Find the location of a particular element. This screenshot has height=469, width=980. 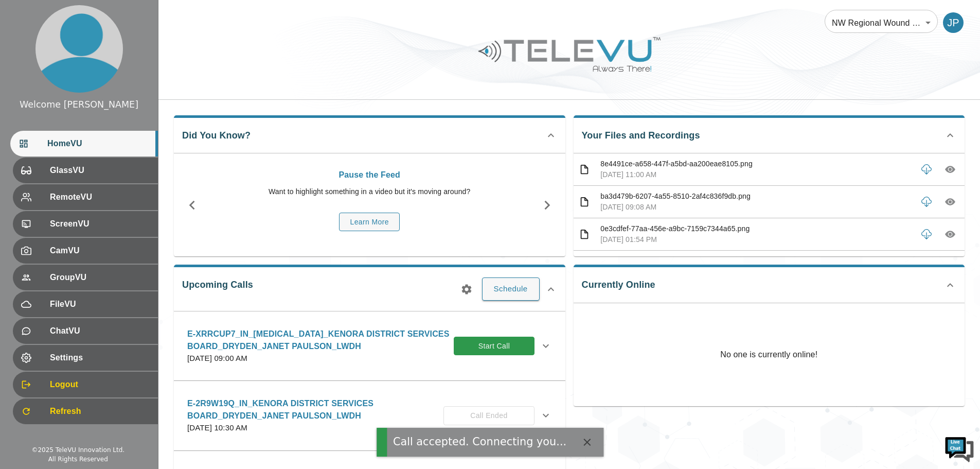

div: Refresh is located at coordinates (85, 411).